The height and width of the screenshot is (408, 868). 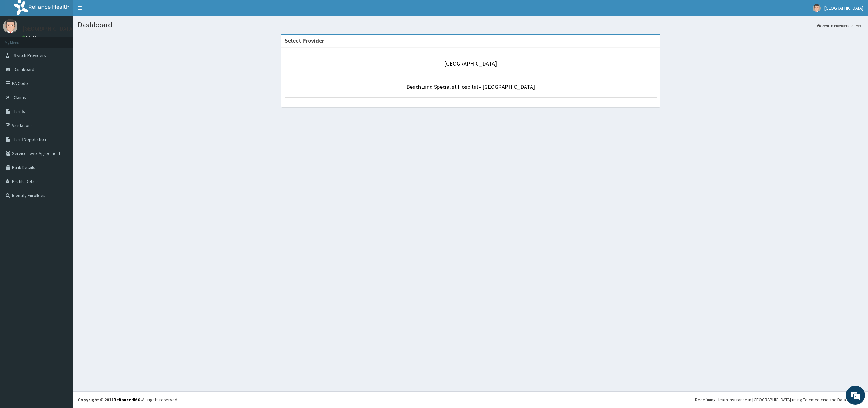 I want to click on a: RelianceHMO, so click(x=127, y=399).